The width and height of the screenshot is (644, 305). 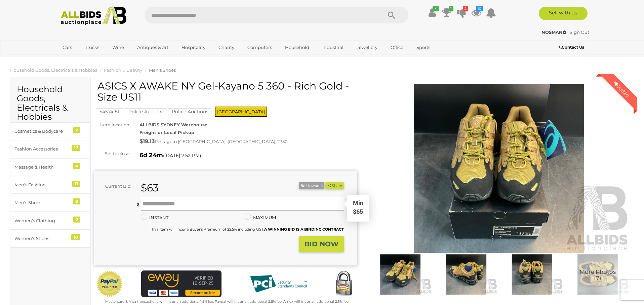 What do you see at coordinates (580, 32) in the screenshot?
I see `a: Sign Out` at bounding box center [580, 32].